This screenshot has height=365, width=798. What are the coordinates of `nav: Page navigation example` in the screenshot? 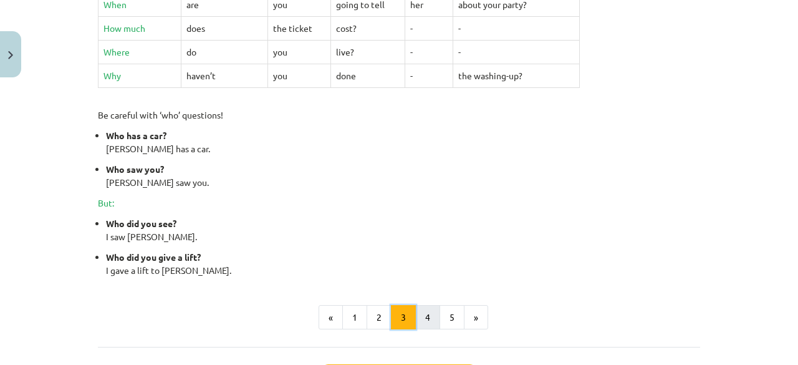 It's located at (399, 317).